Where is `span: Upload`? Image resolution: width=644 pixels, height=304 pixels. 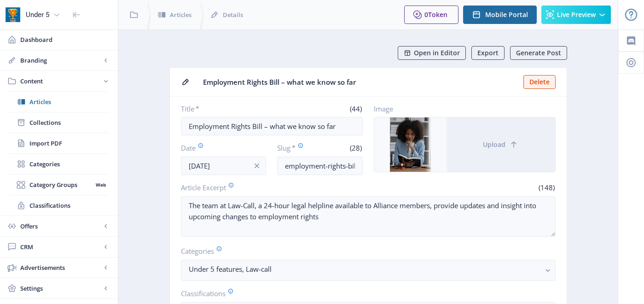
span: Upload is located at coordinates (494, 145).